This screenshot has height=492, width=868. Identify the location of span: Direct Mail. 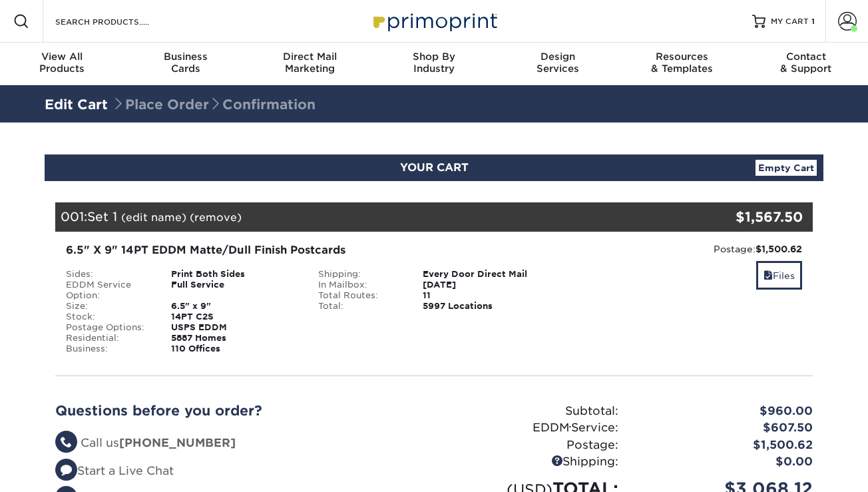
(310, 56).